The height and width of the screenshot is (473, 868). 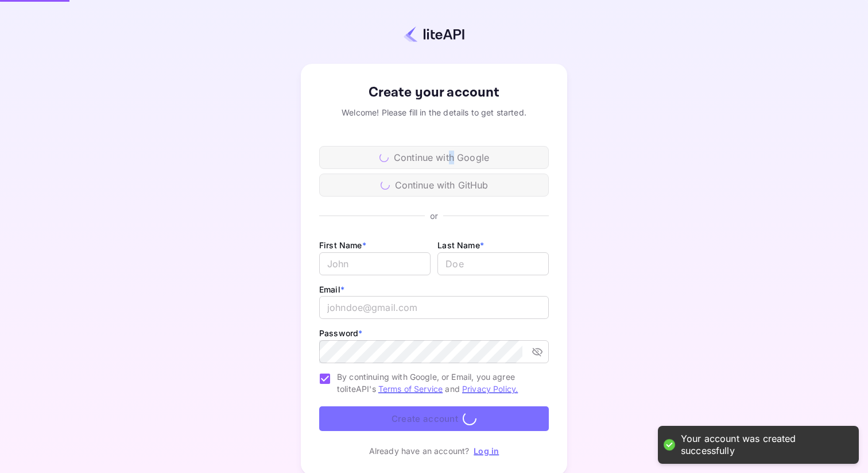 What do you see at coordinates (490, 389) in the screenshot?
I see `a: Privacy Policy.` at bounding box center [490, 389].